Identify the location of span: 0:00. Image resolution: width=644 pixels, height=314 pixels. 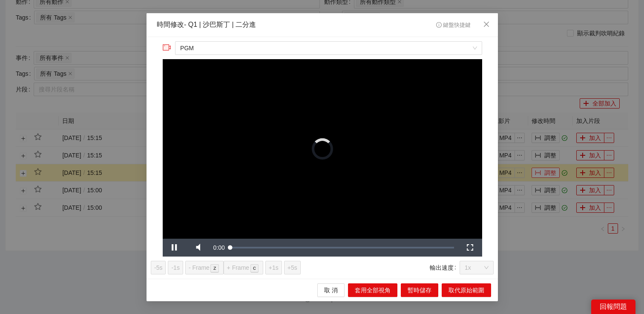
(219, 248).